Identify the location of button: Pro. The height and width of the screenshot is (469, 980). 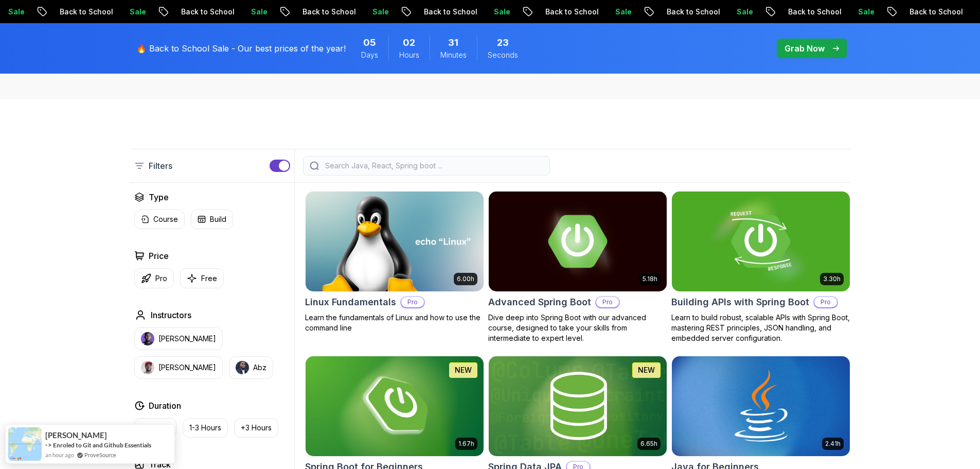
(154, 278).